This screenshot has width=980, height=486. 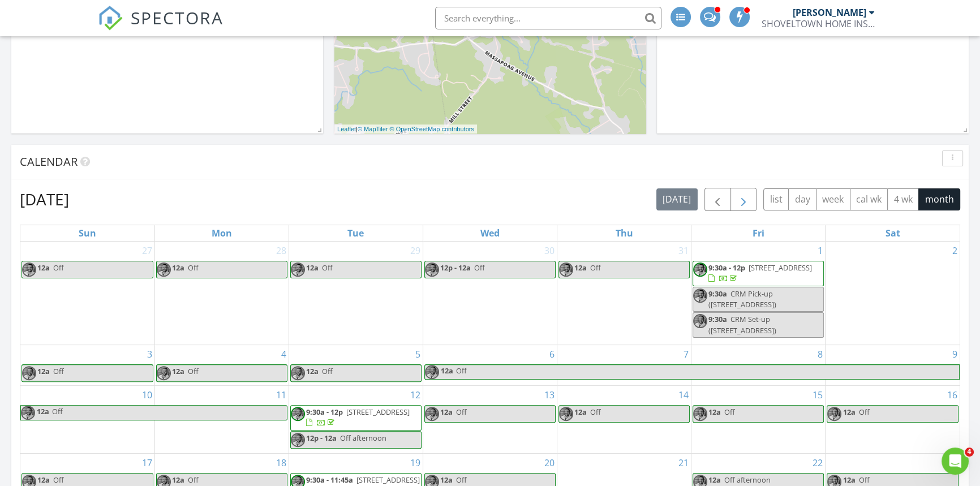 I want to click on td: Go to August 10, 2025, so click(x=87, y=419).